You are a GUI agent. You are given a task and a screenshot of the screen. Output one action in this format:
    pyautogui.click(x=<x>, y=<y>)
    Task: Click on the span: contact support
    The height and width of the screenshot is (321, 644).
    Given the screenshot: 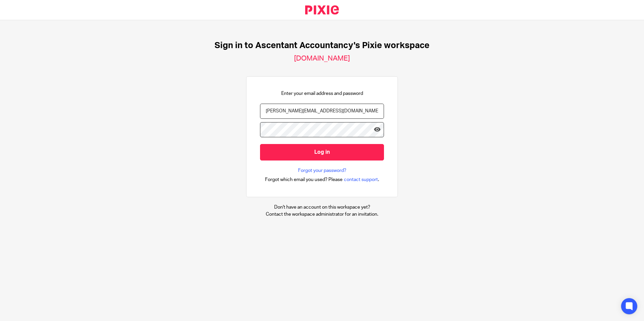 What is the action you would take?
    pyautogui.click(x=361, y=180)
    